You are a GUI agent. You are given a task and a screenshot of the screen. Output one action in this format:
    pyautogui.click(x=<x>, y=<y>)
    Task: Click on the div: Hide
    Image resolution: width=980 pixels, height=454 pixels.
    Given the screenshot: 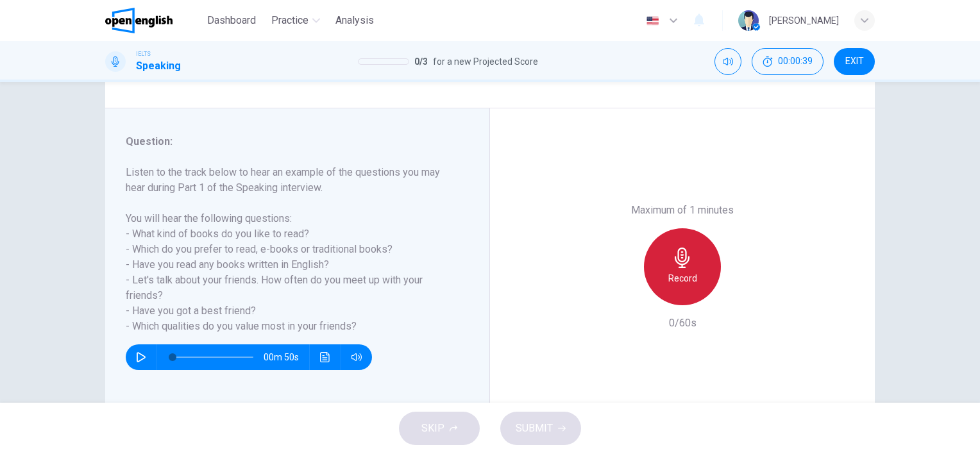 What is the action you would take?
    pyautogui.click(x=788, y=62)
    